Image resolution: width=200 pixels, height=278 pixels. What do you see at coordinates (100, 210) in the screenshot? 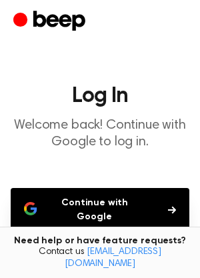
I see `button: Continue with Google` at bounding box center [100, 210].